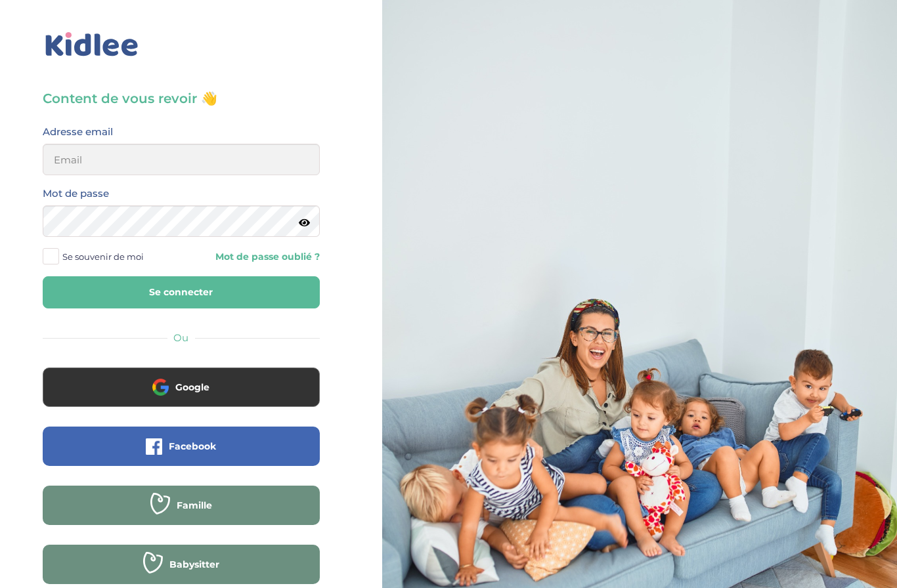 This screenshot has width=897, height=588. What do you see at coordinates (92, 44) in the screenshot?
I see `img: logo_kidlee_bleu` at bounding box center [92, 44].